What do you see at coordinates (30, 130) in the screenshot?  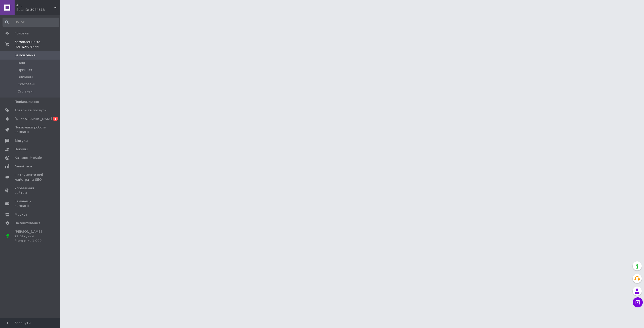 I see `span: Показники роботи компанії` at bounding box center [30, 130].